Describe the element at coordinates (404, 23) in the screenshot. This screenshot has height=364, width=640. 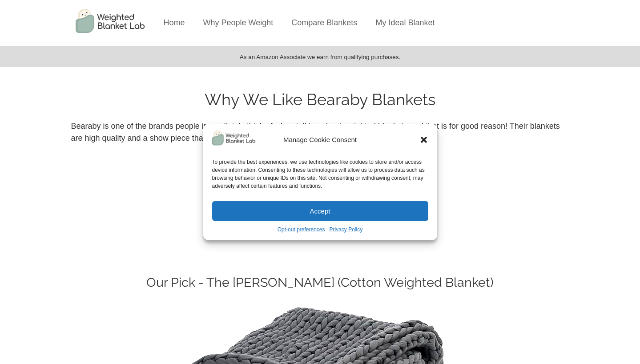
I see `a: My Ideal Blanket` at that location.